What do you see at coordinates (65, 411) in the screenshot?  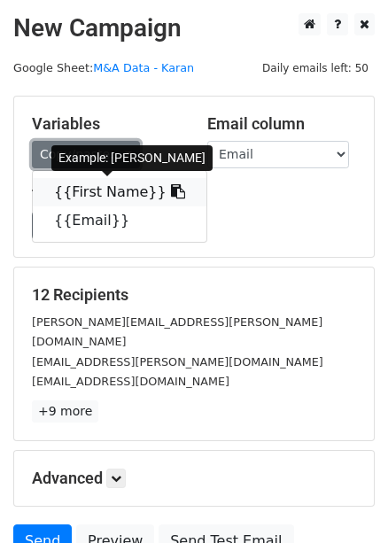 I see `a: +9 more` at bounding box center [65, 411].